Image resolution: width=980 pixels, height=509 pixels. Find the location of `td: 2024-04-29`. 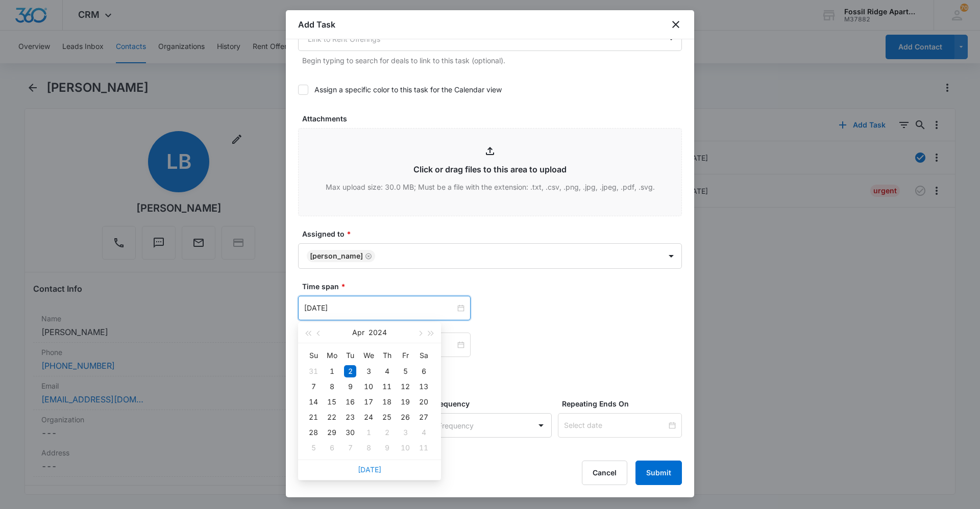

td: 2024-04-29 is located at coordinates (332, 433).